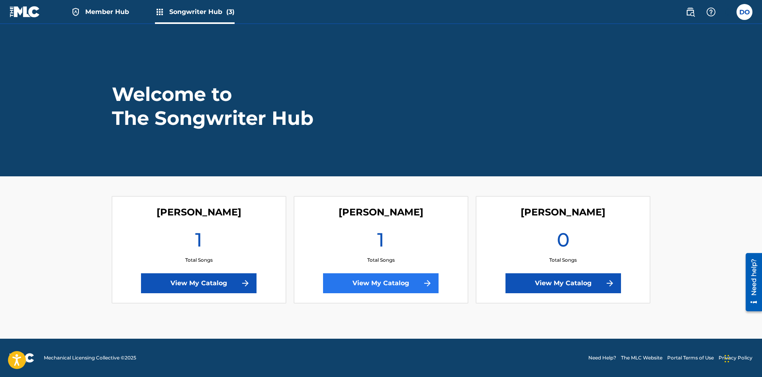 This screenshot has height=377, width=762. I want to click on div: Open Resource Center, so click(14, 32).